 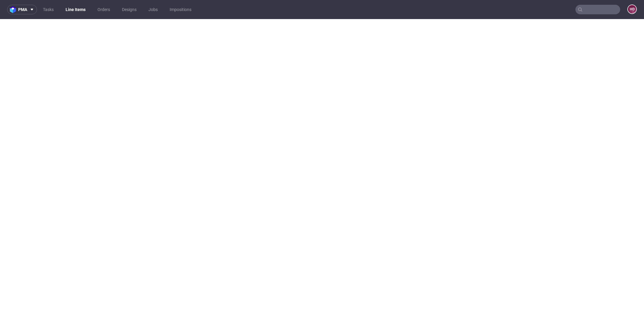 What do you see at coordinates (23, 9) in the screenshot?
I see `span: pma` at bounding box center [23, 9].